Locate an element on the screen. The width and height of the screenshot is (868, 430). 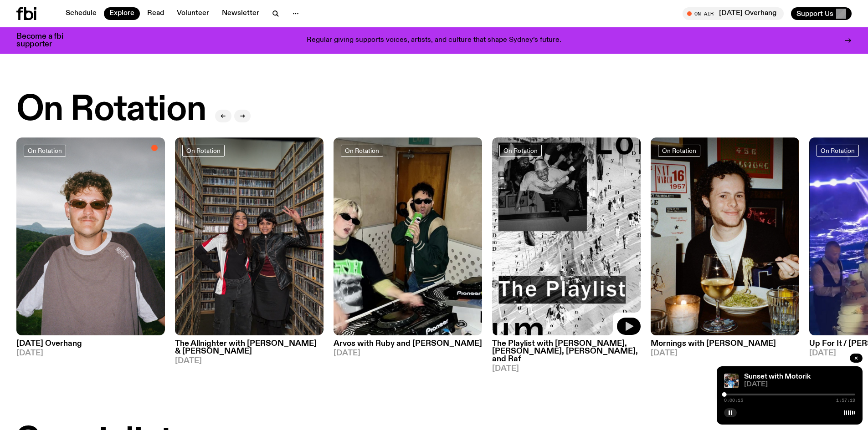
img: Ruby wears a Collarbones t shirt and pretends to play the DJ decks, Al sings into a pringles can.... is located at coordinates (408, 236).